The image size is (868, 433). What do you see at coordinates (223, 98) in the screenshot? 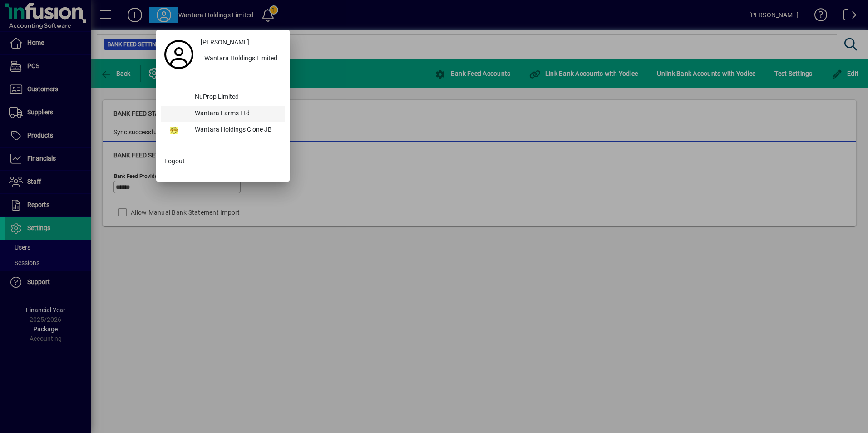
I see `button: NuProp Limited` at bounding box center [223, 98].